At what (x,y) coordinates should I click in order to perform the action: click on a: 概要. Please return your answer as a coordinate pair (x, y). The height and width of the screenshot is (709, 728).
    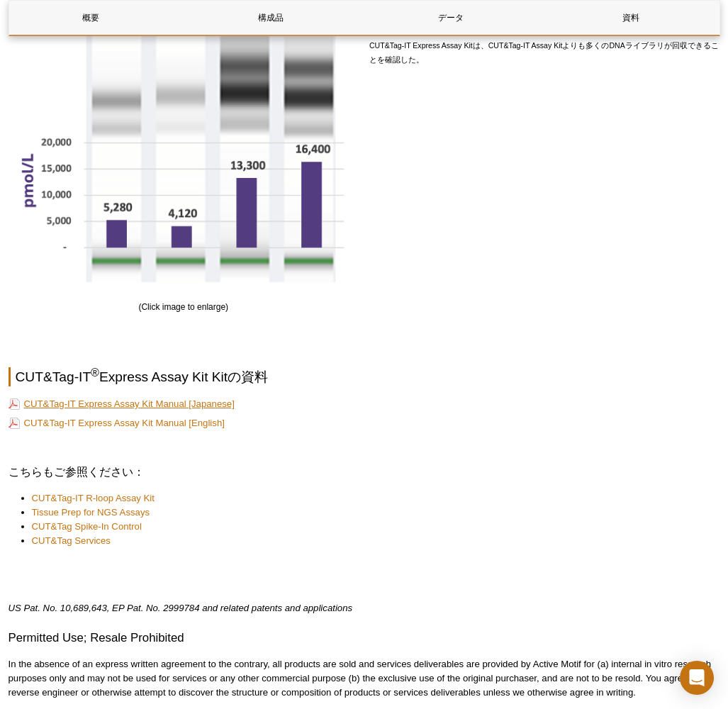
    Looking at the image, I should click on (91, 18).